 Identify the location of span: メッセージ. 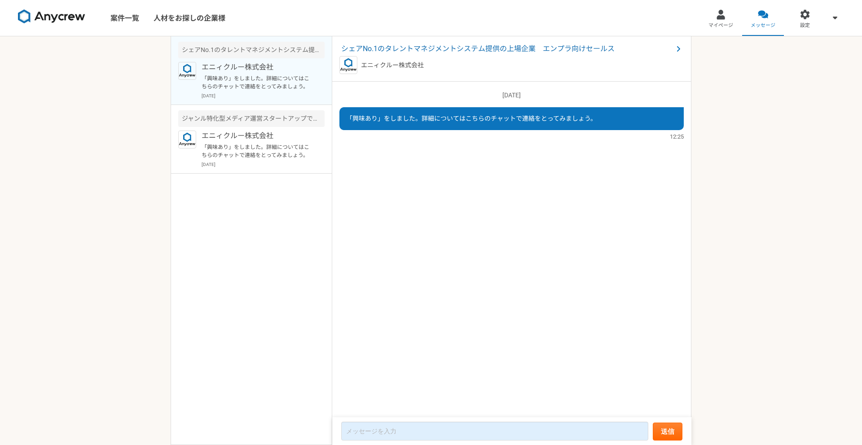
(763, 26).